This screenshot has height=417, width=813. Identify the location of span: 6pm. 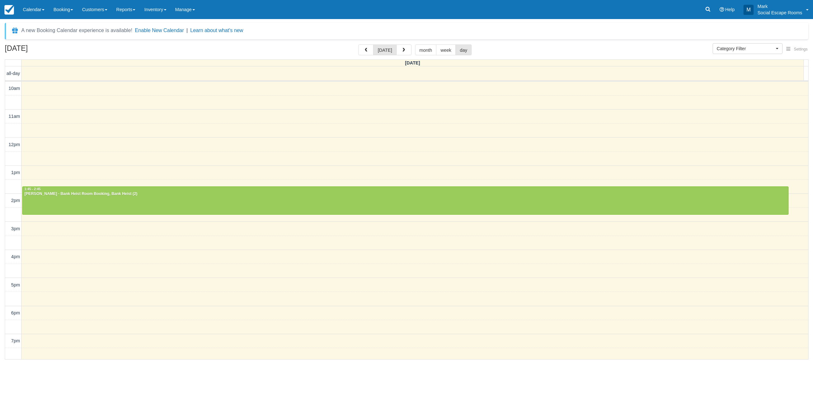
(16, 313).